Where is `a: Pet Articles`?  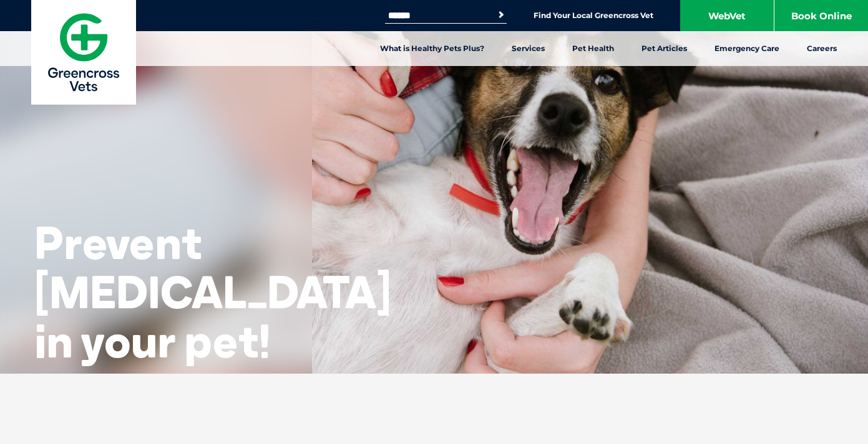
a: Pet Articles is located at coordinates (664, 49).